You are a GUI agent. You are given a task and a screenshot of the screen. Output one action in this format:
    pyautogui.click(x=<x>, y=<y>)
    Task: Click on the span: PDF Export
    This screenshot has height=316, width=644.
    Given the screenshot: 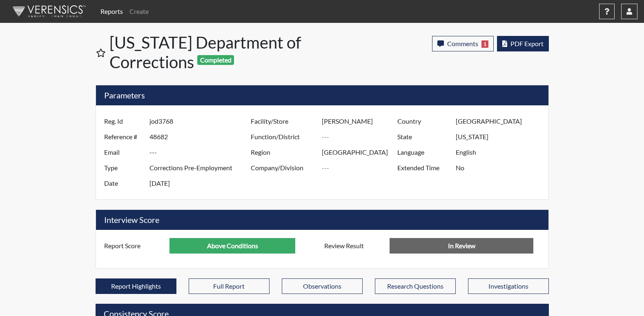 What is the action you would take?
    pyautogui.click(x=527, y=43)
    